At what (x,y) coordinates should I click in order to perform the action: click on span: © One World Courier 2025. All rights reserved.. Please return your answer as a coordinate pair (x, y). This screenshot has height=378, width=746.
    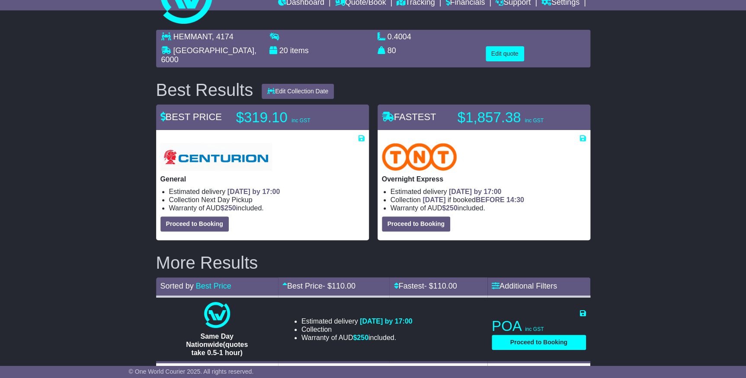
    Looking at the image, I should click on (191, 372).